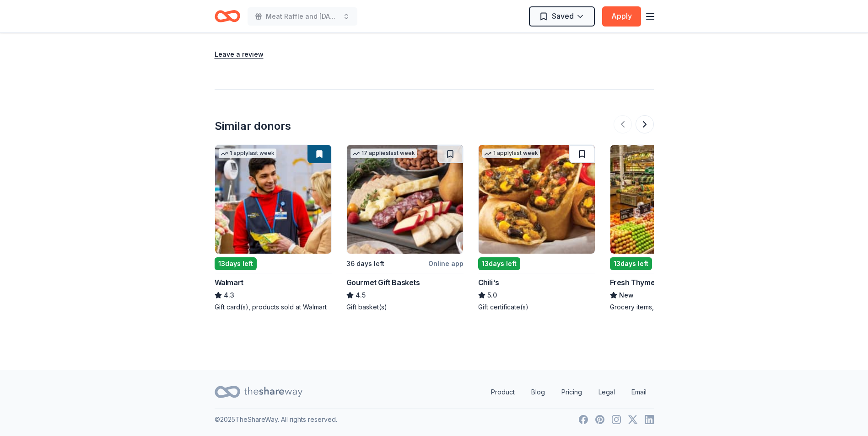  I want to click on div: Online app, so click(446, 263).